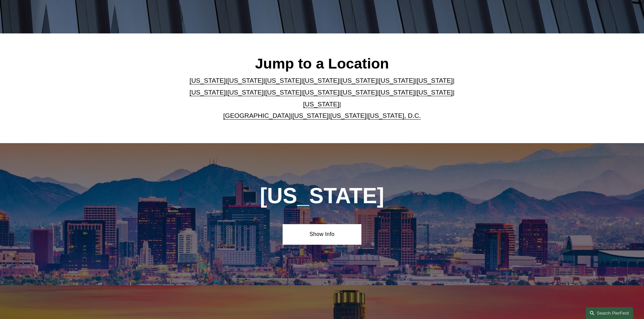 This screenshot has height=319, width=644. Describe the element at coordinates (322, 64) in the screenshot. I see `h2: Jump to a Location` at that location.